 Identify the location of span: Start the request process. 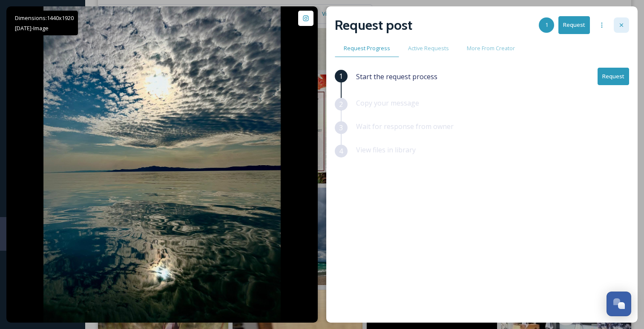
(397, 77).